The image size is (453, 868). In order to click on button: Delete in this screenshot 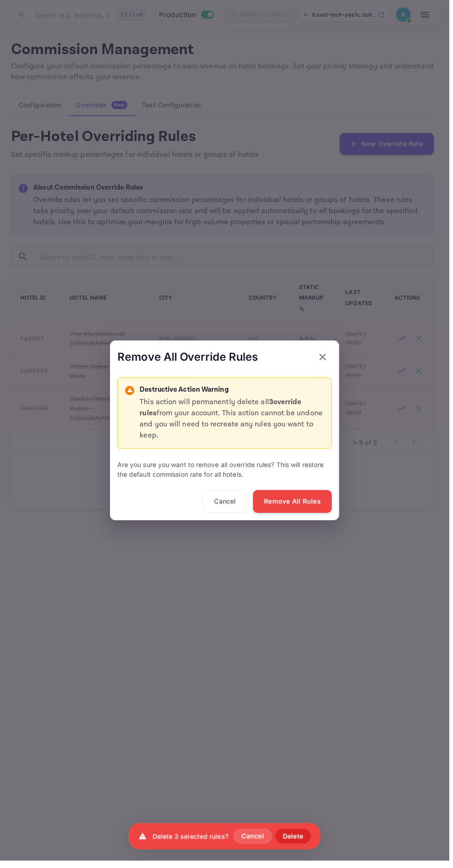, I will do `click(295, 844)`.